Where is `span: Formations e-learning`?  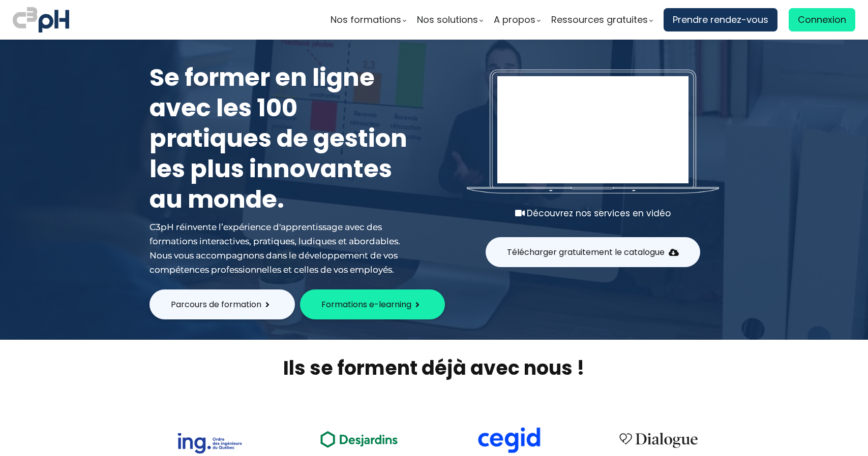 span: Formations e-learning is located at coordinates (366, 304).